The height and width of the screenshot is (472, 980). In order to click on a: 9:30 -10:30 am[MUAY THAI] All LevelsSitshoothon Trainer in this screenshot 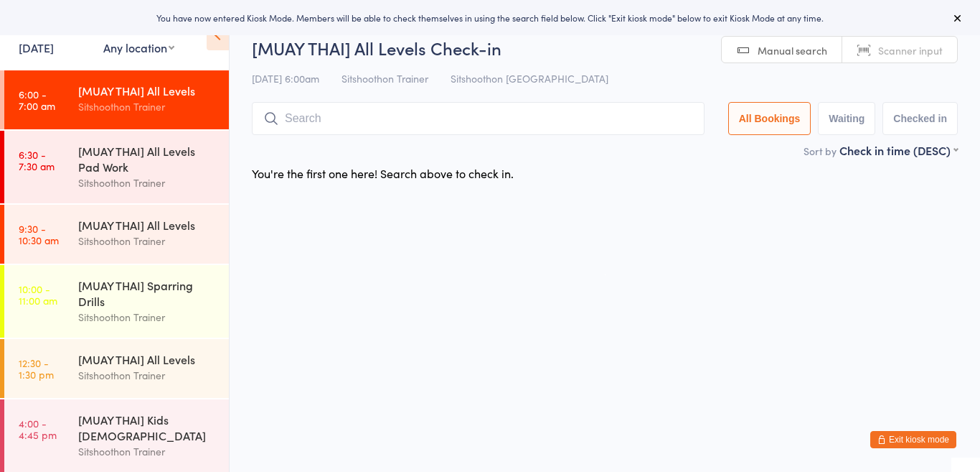, I will do `click(116, 234)`.